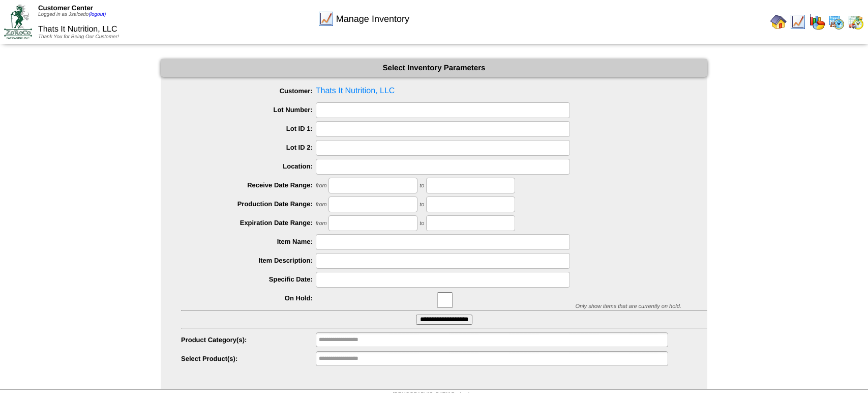 The width and height of the screenshot is (868, 393). Describe the element at coordinates (248, 359) in the screenshot. I see `label: Select Product(s):` at that location.